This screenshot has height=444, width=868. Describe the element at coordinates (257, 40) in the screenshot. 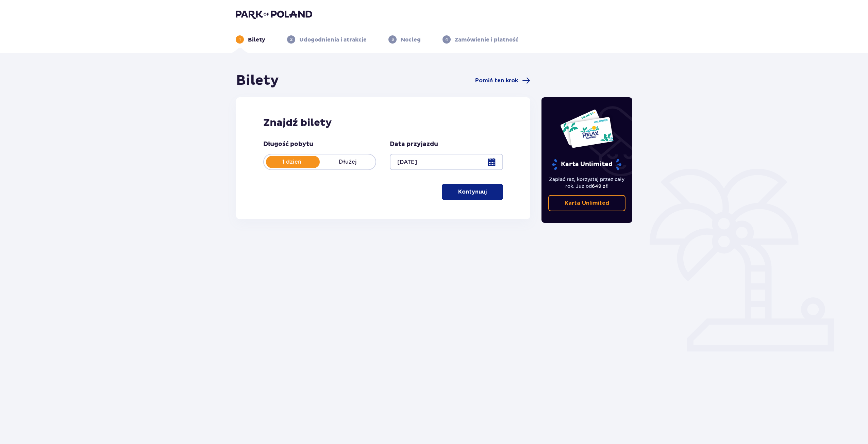

I see `p: Bilety` at that location.